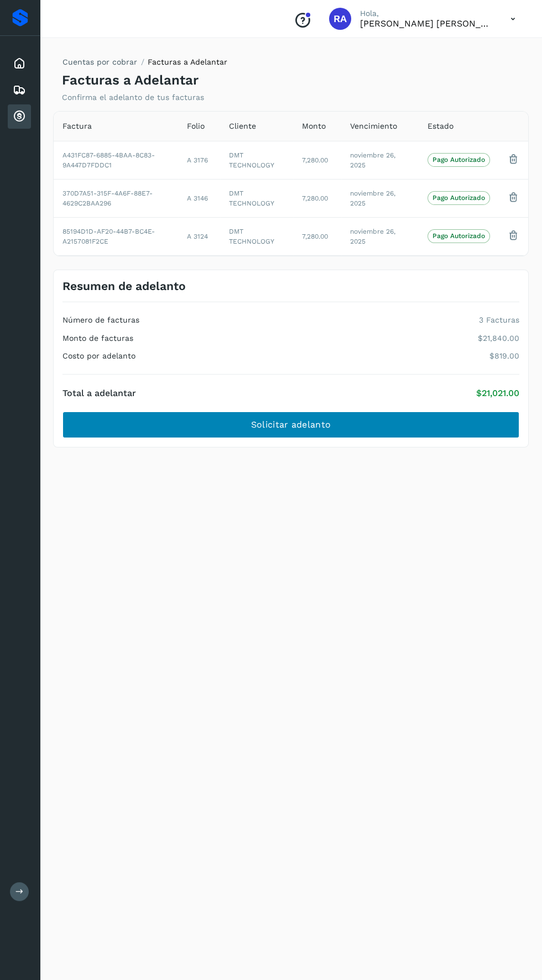 The width and height of the screenshot is (542, 980). Describe the element at coordinates (291, 425) in the screenshot. I see `button: Solicitar adelanto` at that location.